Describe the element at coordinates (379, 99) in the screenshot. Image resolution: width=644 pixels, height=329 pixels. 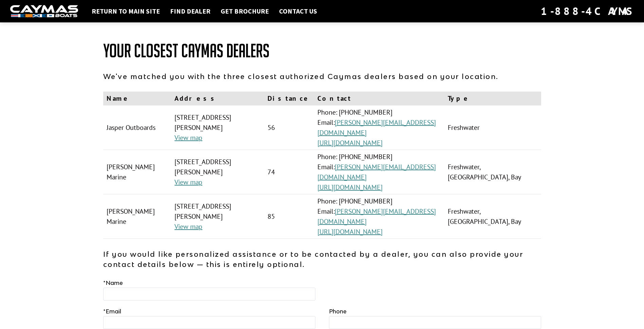
I see `th: Contact` at that location.